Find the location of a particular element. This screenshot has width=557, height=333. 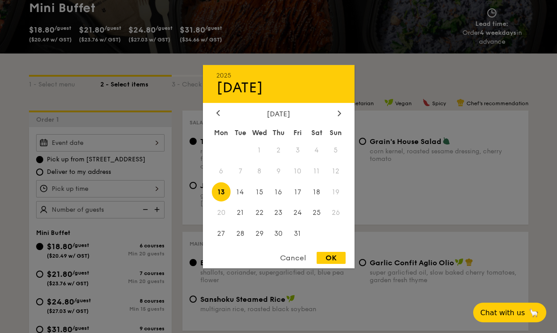

div: Sat is located at coordinates (316, 132).